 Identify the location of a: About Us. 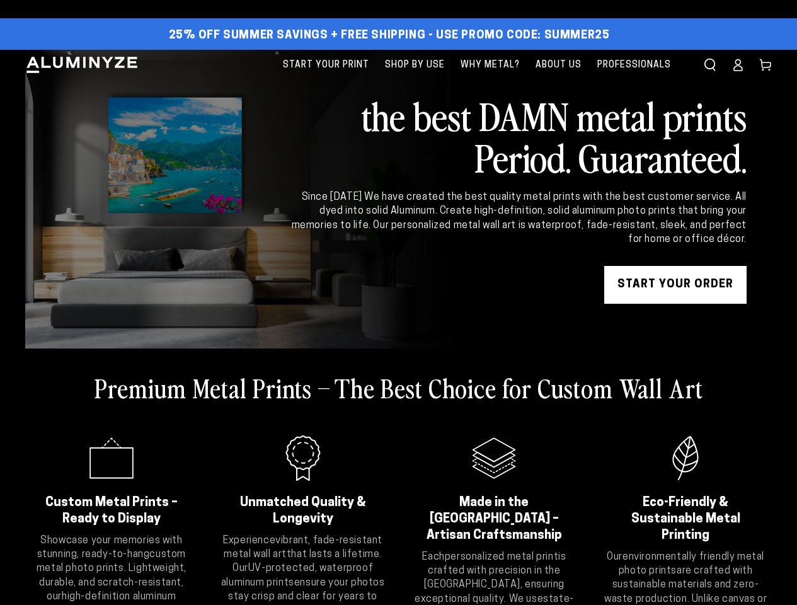
(558, 65).